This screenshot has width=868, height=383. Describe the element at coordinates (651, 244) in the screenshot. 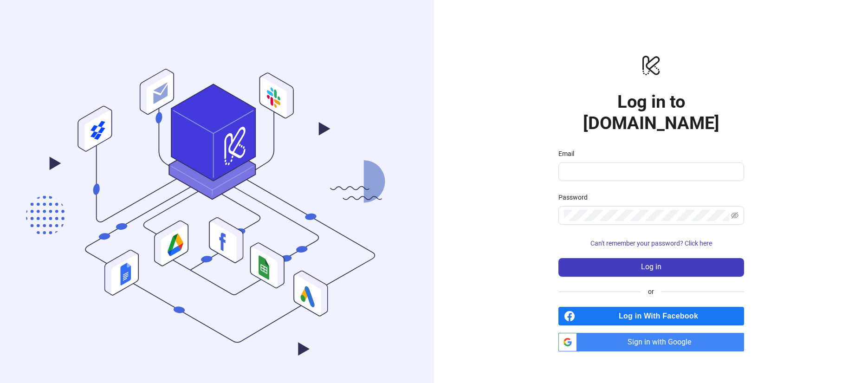

I see `a: Can't remember your password? Click here` at that location.